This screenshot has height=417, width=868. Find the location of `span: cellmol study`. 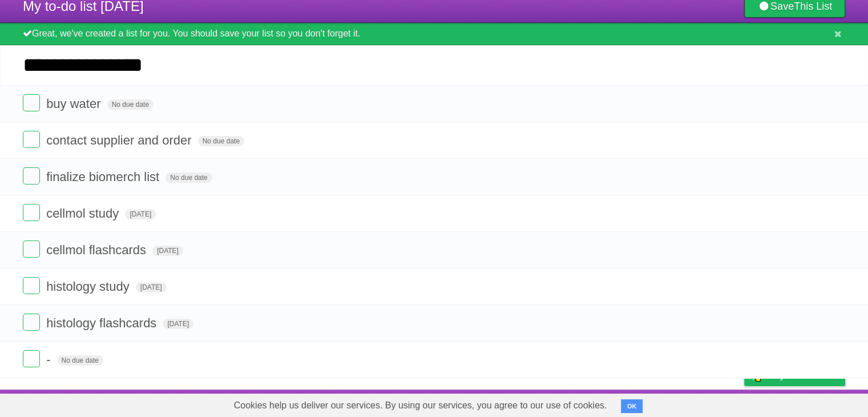

span: cellmol study is located at coordinates (84, 213).